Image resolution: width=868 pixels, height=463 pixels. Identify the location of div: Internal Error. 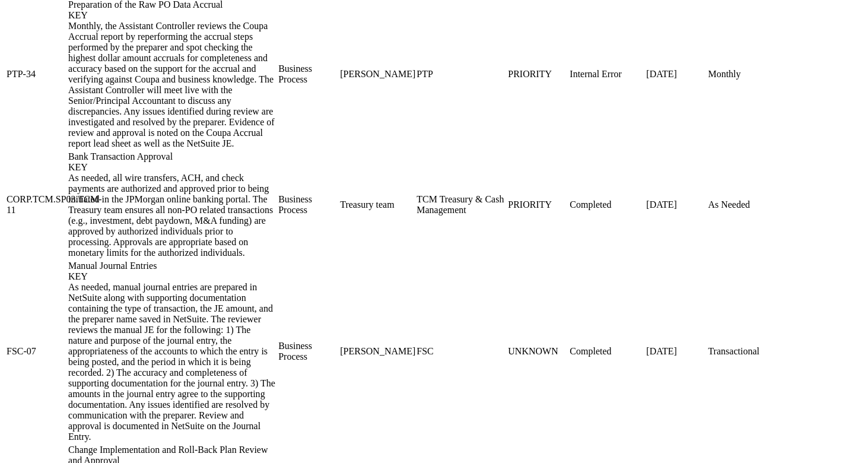
(606, 75).